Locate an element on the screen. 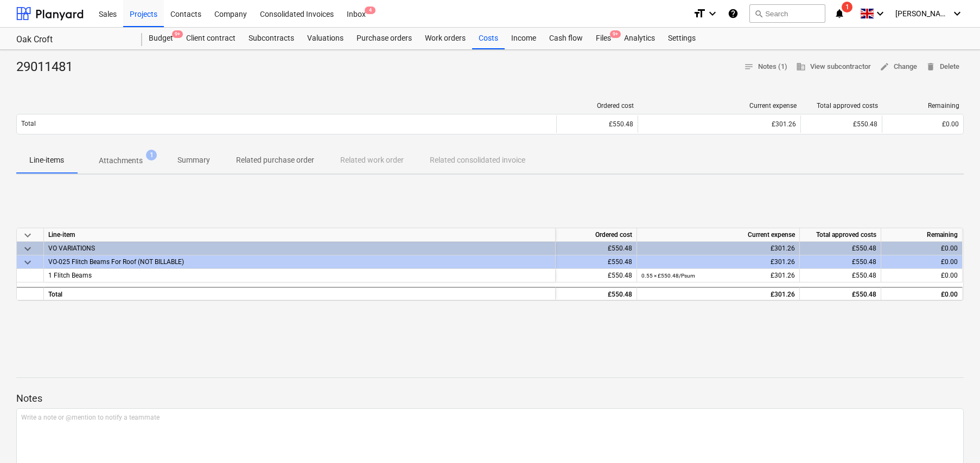 The height and width of the screenshot is (463, 980). div: 29011481 is located at coordinates (49, 67).